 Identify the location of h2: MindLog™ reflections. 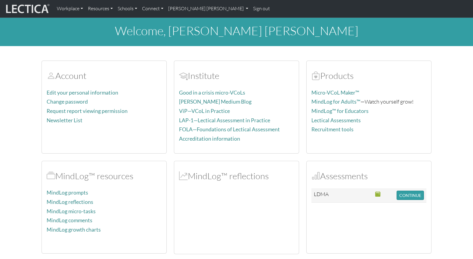
(236, 176).